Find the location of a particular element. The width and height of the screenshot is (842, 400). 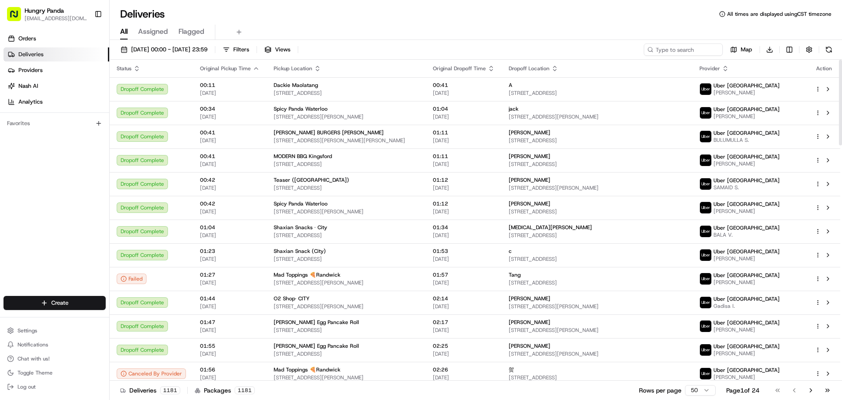

span: 8月7日 is located at coordinates (86, 163).